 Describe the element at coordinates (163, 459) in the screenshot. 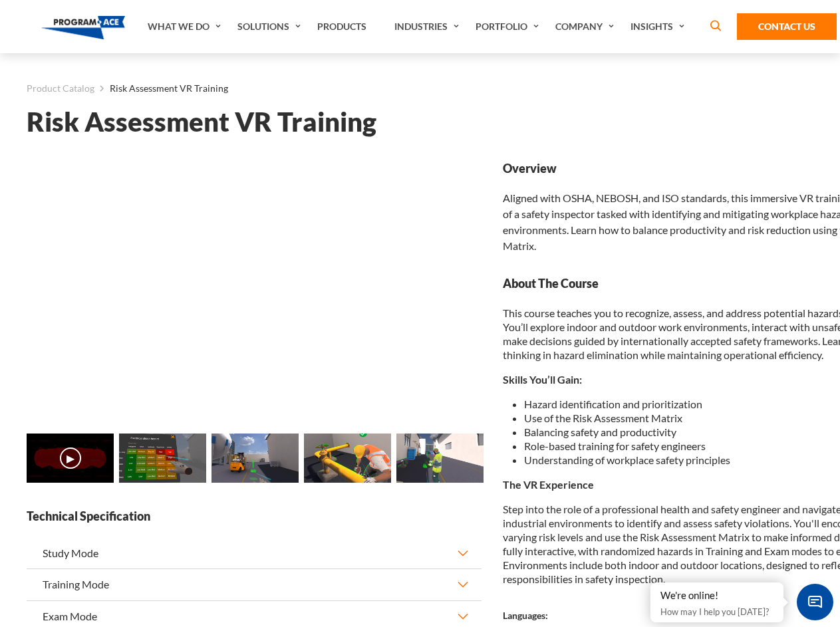

I see `img: Risk Assessment VR Training - Preview 1` at that location.